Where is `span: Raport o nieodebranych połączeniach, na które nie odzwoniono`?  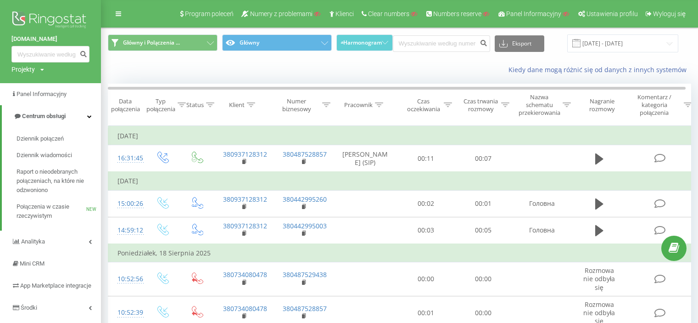 span: Raport o nieodebranych połączeniach, na które nie odzwoniono is located at coordinates (56, 181).